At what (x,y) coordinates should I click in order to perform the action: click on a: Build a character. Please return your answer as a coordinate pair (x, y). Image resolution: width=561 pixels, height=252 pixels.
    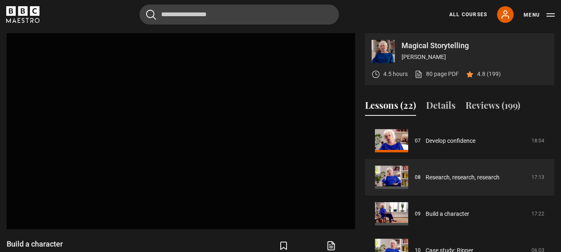
    Looking at the image, I should click on (447, 214).